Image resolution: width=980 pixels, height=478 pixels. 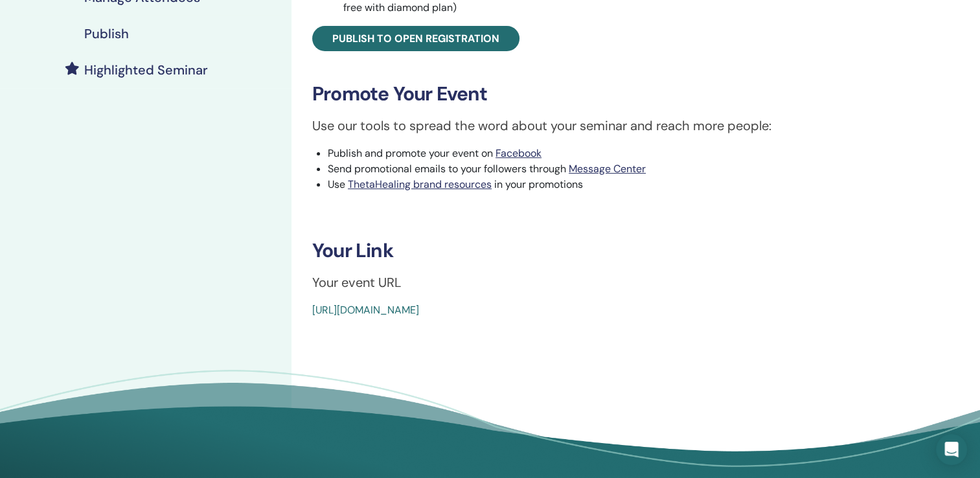 I want to click on p: Use our tools to spread the word about your seminar and reach more people:, so click(x=618, y=126).